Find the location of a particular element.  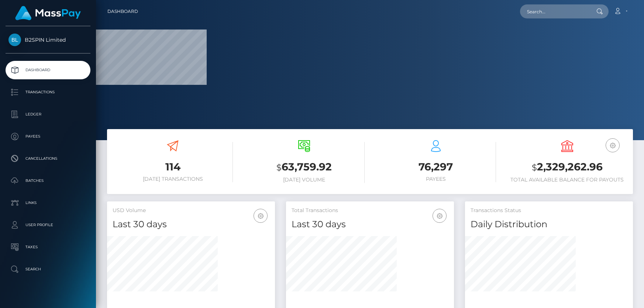

p: Taxes is located at coordinates (48, 247).